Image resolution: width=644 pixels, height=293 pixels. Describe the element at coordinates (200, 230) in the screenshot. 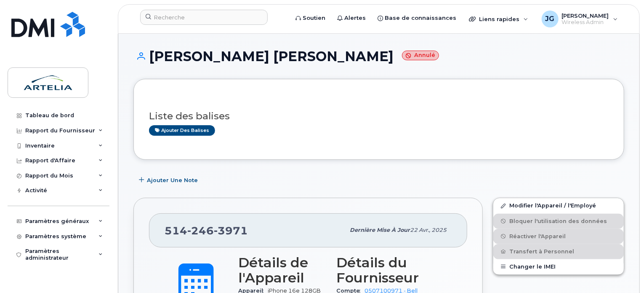

I see `span: 246` at that location.